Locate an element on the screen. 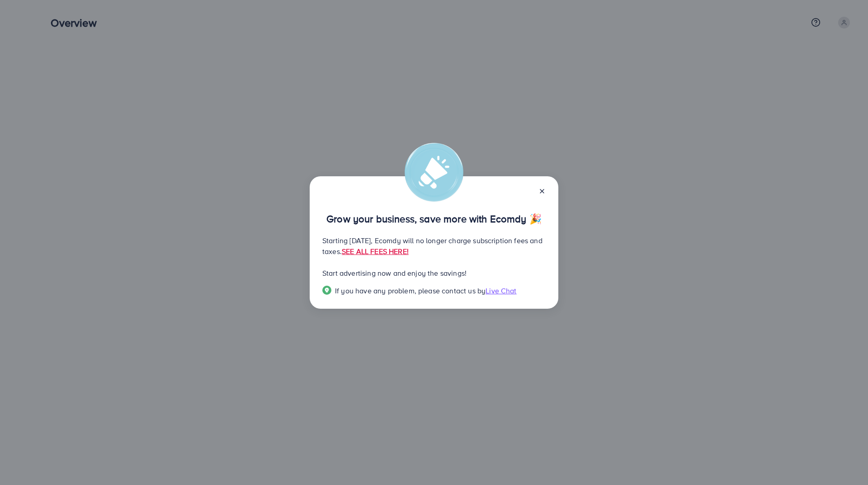 This screenshot has width=868, height=485. span: If you have any problem, please contact us by is located at coordinates (410, 290).